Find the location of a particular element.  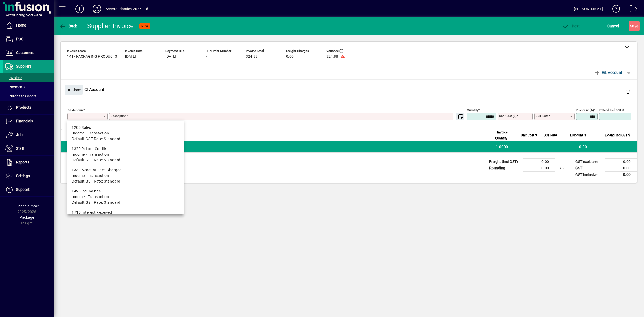

span: Products is located at coordinates (24, 107).